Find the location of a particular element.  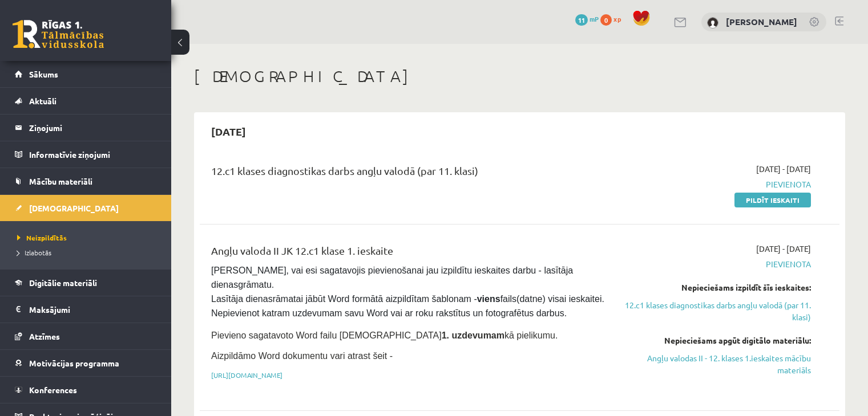

span: Digitālie materiāli is located at coordinates (63, 283).